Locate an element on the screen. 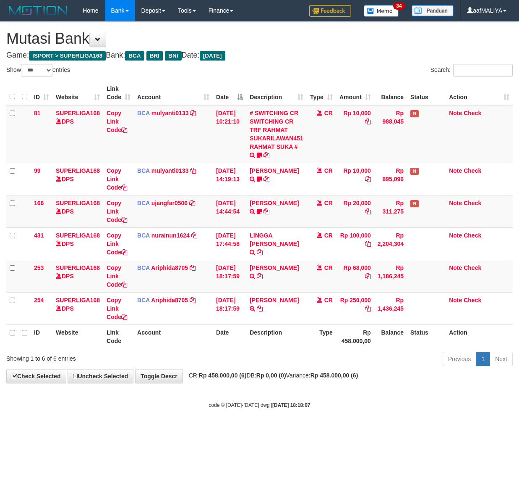 This screenshot has width=519, height=496. a: Copy Rp 20,000 to clipboard is located at coordinates (368, 211).